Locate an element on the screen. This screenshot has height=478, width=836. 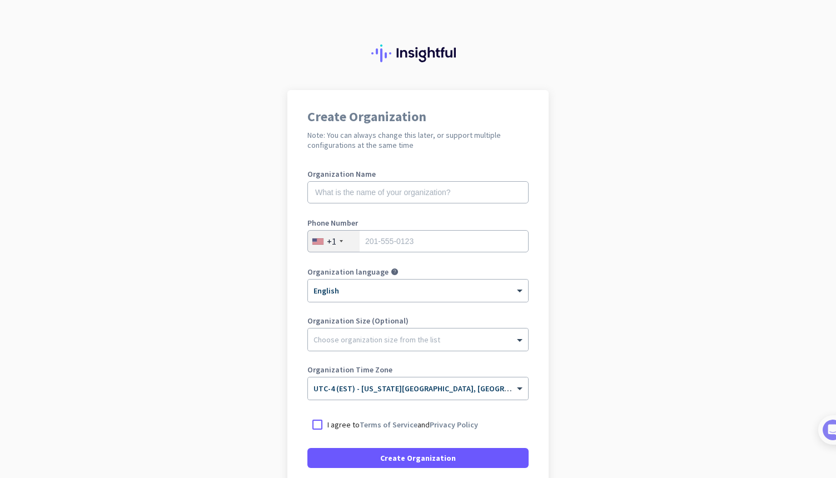
input: 201-555-0123 is located at coordinates (418, 241).